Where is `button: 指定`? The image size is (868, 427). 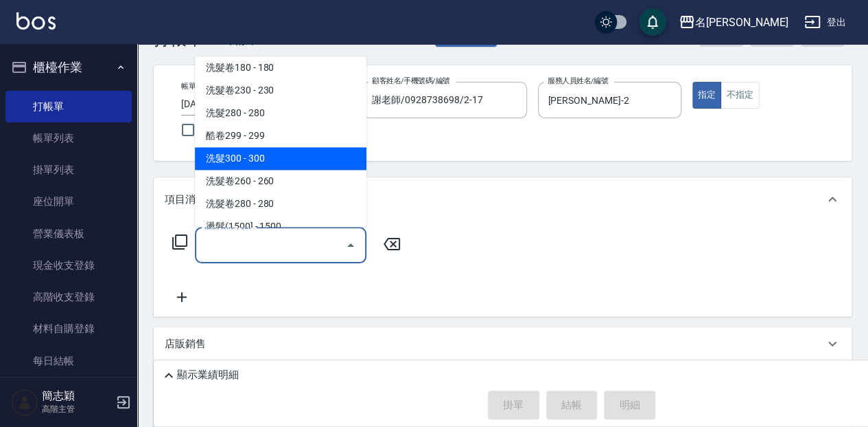
button: 指定 is located at coordinates (707, 94).